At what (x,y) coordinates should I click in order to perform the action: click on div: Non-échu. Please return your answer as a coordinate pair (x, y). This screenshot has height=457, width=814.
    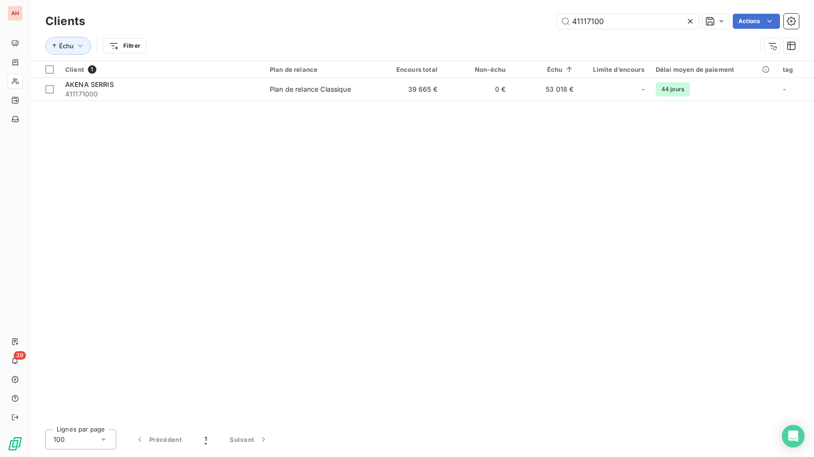
    Looking at the image, I should click on (477, 69).